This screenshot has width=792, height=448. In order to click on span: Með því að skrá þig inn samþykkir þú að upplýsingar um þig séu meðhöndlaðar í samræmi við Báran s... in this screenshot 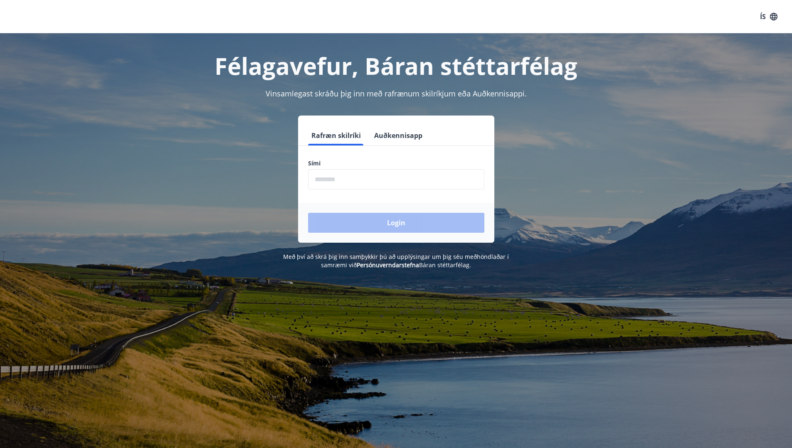, I will do `click(396, 261)`.